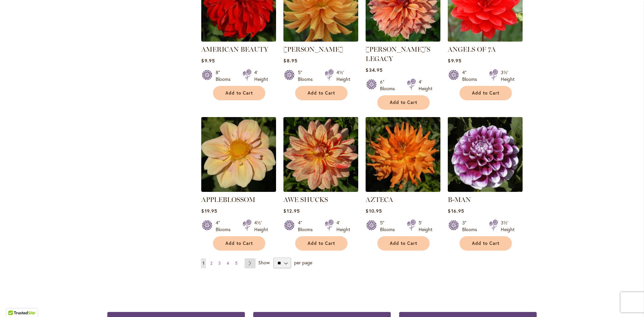  Describe the element at coordinates (303, 263) in the screenshot. I see `span: per page` at that location.